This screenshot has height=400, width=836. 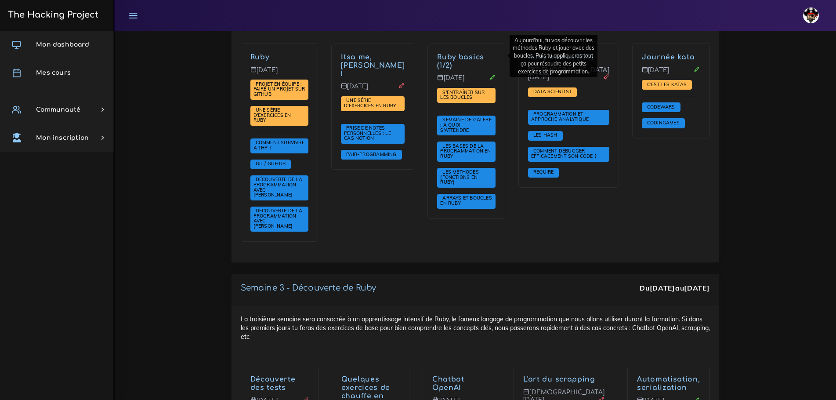 I want to click on span: Programmation et approche analytique, so click(x=561, y=116).